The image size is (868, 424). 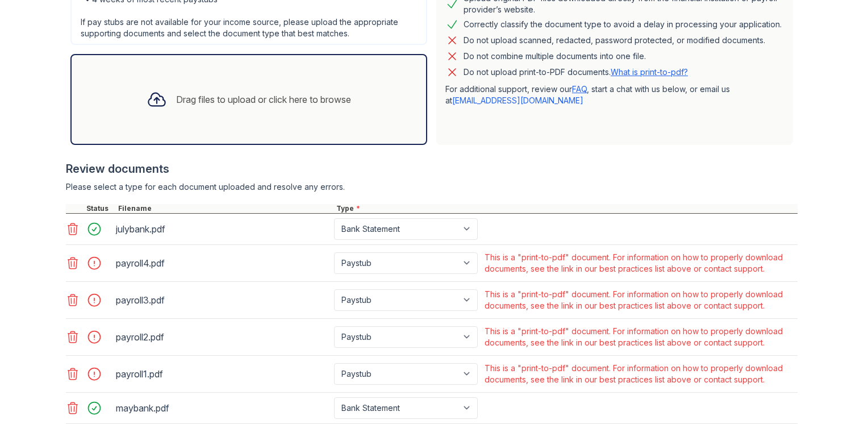 I want to click on div: Drag files to upload or click here to browse, so click(x=264, y=99).